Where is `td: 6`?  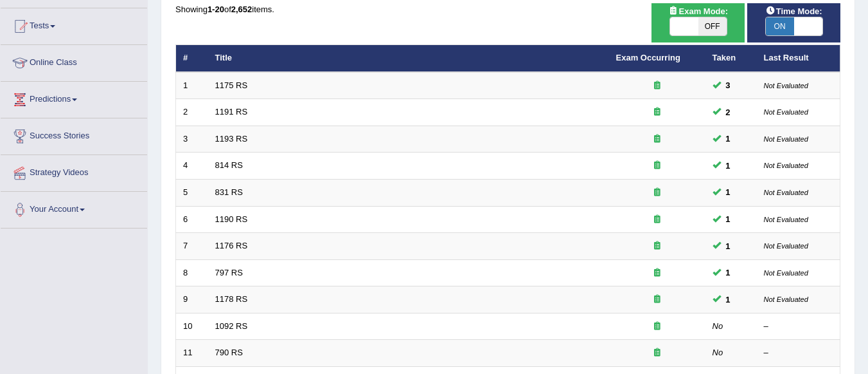
td: 6 is located at coordinates (192, 220).